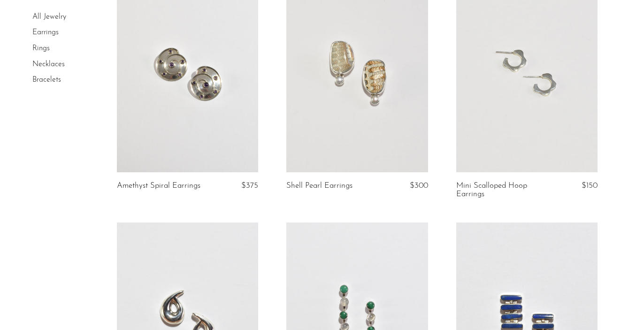 This screenshot has width=644, height=330. What do you see at coordinates (49, 17) in the screenshot?
I see `a: All Jewelry` at bounding box center [49, 17].